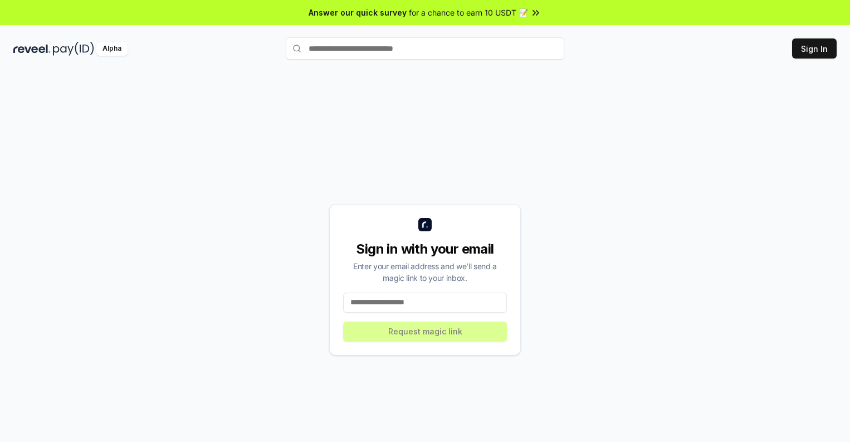 The width and height of the screenshot is (850, 442). Describe the element at coordinates (425, 249) in the screenshot. I see `div: Sign in with your email` at that location.